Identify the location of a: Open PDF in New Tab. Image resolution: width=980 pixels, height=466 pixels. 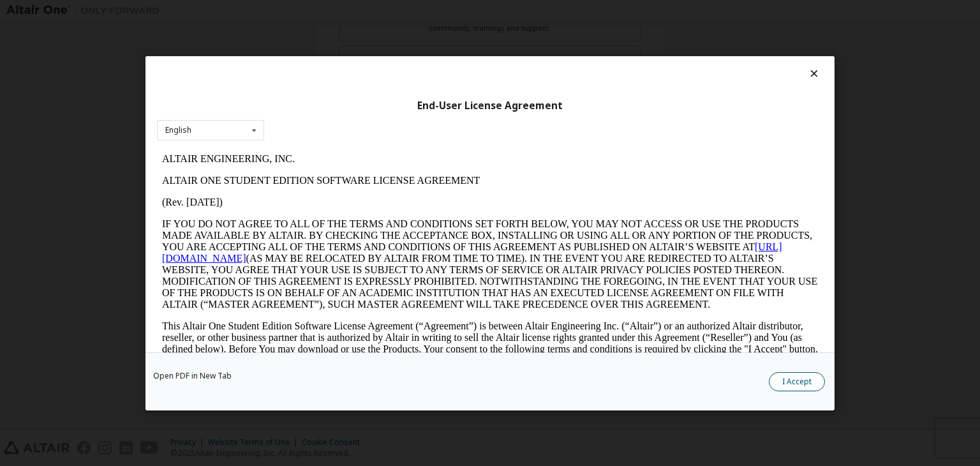
(192, 376).